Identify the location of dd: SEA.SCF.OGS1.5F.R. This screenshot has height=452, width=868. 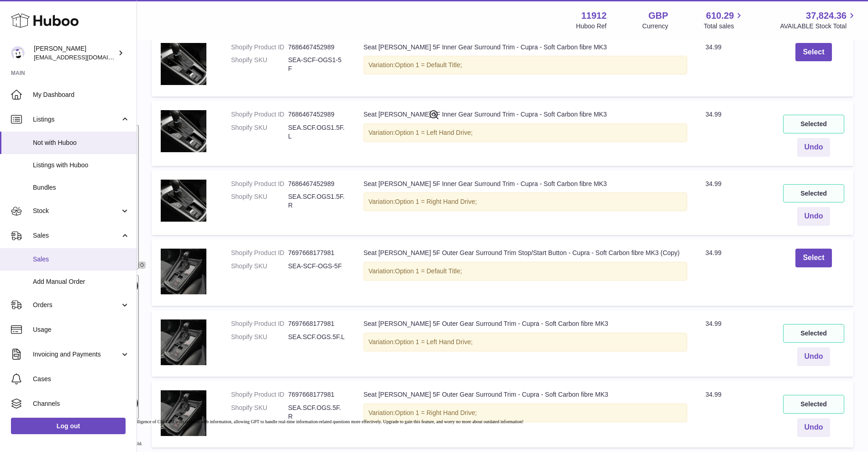
(316, 201).